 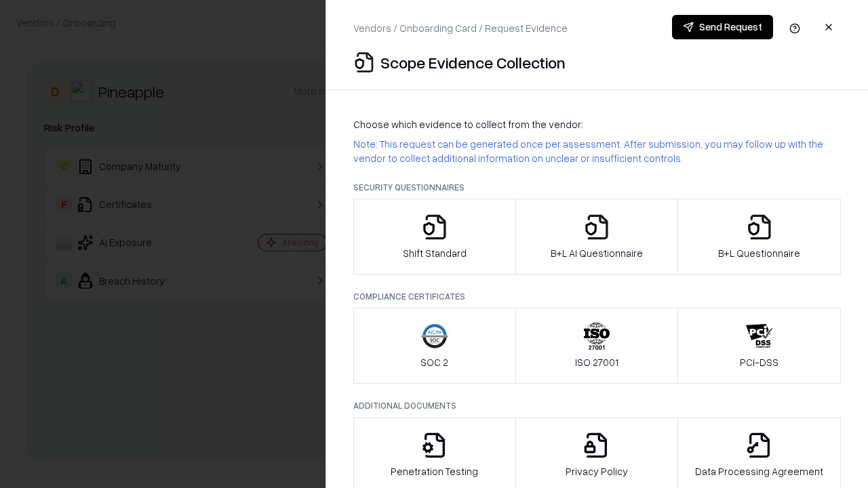 I want to click on button: PCI-DSS, so click(x=759, y=345).